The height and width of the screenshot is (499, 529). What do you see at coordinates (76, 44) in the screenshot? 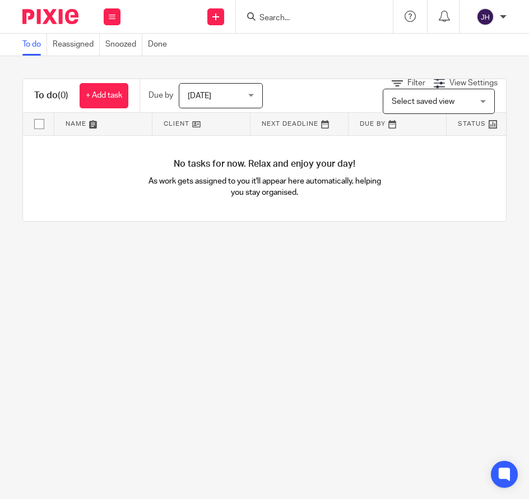
I see `a: Reassigned` at bounding box center [76, 44].